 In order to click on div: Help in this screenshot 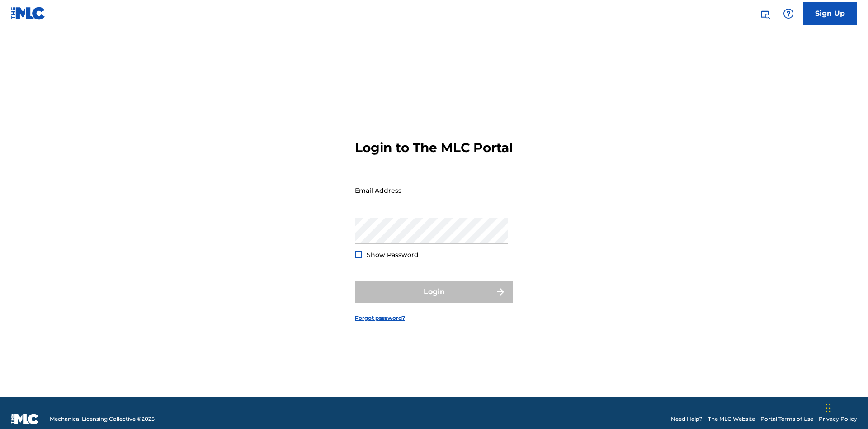, I will do `click(788, 14)`.